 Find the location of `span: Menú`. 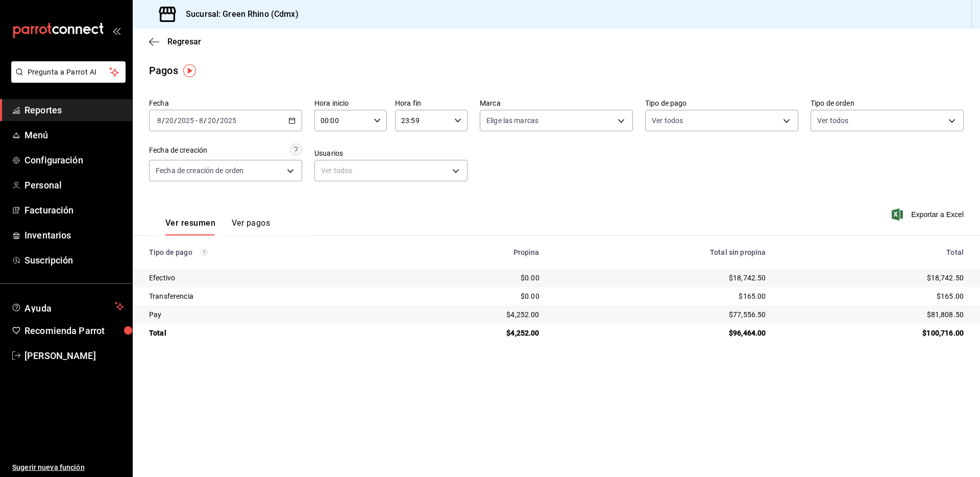

span: Menú is located at coordinates (74, 135).